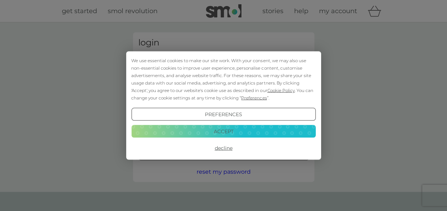  What do you see at coordinates (281, 90) in the screenshot?
I see `span: Cookie Policy` at bounding box center [281, 90].